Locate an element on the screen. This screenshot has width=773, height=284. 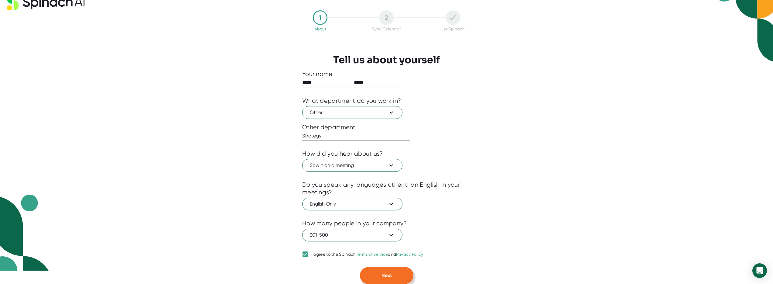
a: Terms of Service is located at coordinates (372, 254).